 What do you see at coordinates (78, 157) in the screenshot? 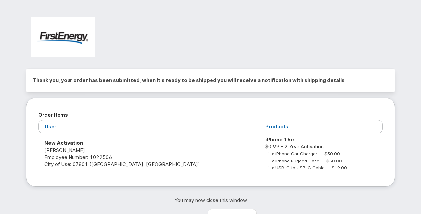
I see `span: Employee Number: 1022506` at bounding box center [78, 157].